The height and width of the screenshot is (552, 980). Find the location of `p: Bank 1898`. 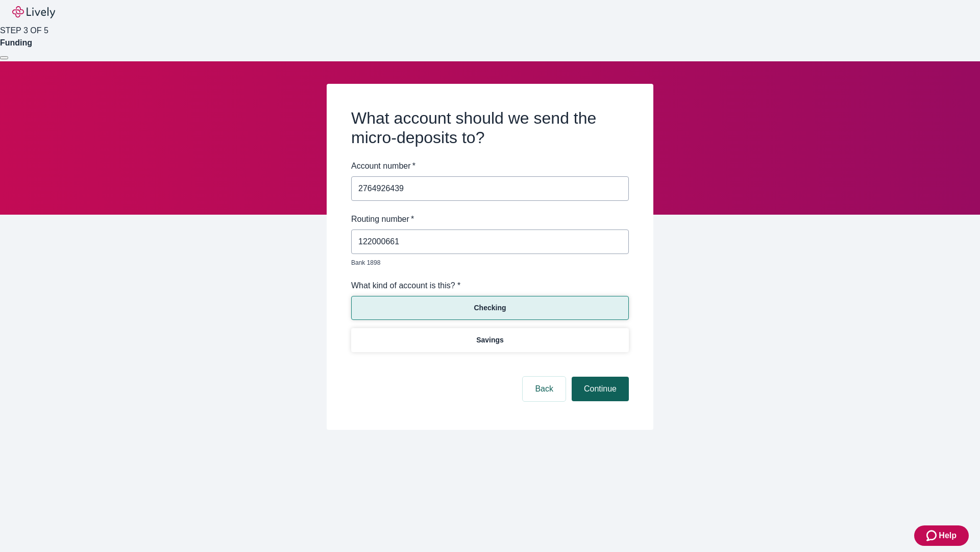

p: Bank 1898 is located at coordinates (487, 263).